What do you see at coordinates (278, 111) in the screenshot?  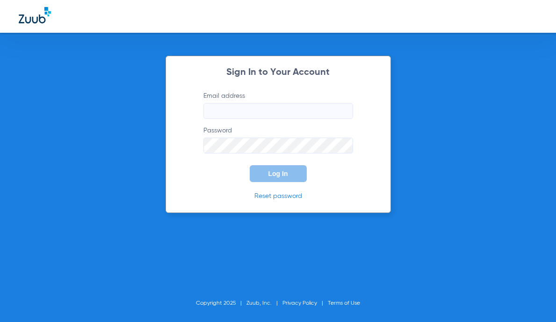 I see `input: Email address` at bounding box center [278, 111].